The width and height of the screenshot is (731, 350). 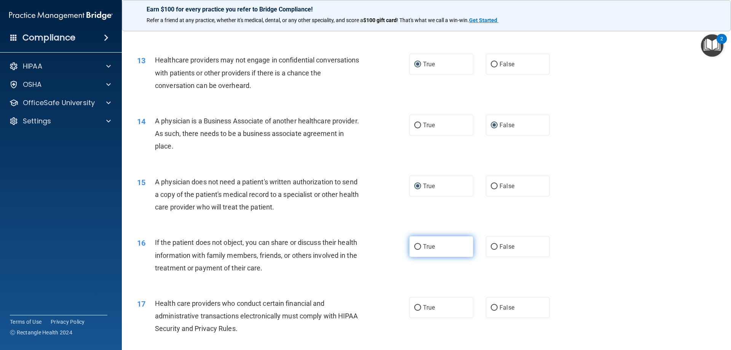 What do you see at coordinates (256, 255) in the screenshot?
I see `span: If the patient does not object, you can share or discuss their health information with family mem...` at bounding box center [256, 255].